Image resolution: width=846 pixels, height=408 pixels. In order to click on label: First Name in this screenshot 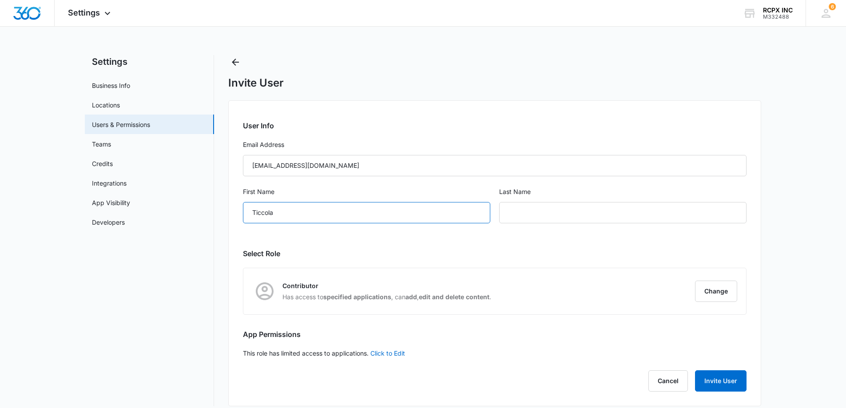, I will do `click(366, 192)`.